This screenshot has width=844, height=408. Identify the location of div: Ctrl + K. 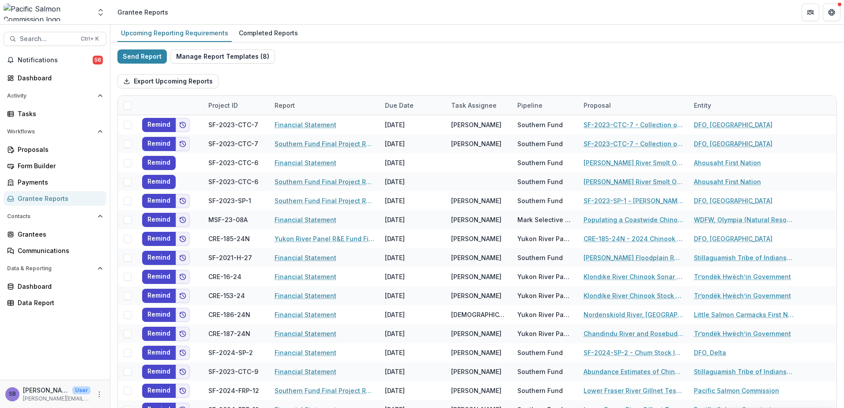
(90, 39).